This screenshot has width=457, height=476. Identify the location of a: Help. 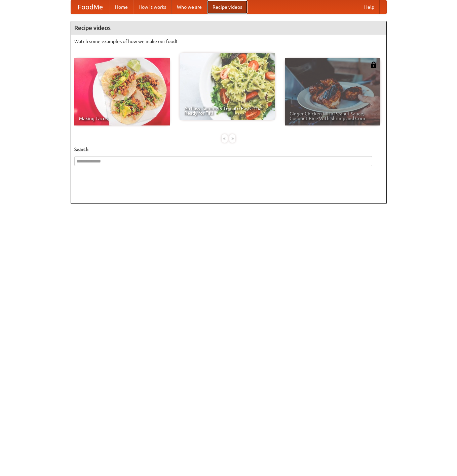
(370, 7).